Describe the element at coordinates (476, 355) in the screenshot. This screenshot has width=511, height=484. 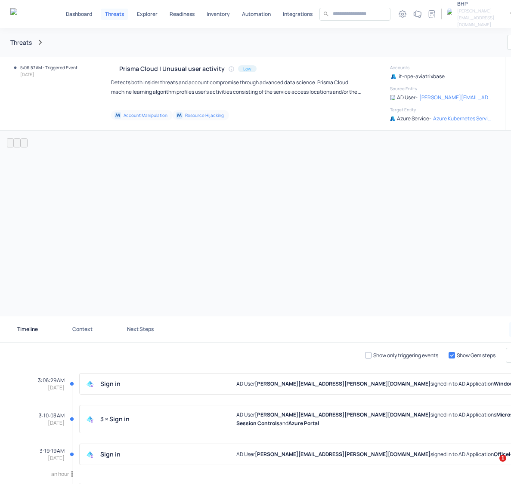
I see `p: Show Gem steps` at that location.